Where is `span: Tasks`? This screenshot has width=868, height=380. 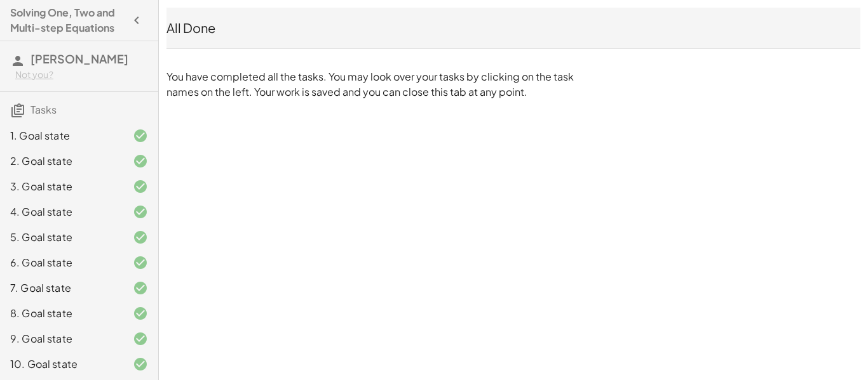 span: Tasks is located at coordinates (43, 109).